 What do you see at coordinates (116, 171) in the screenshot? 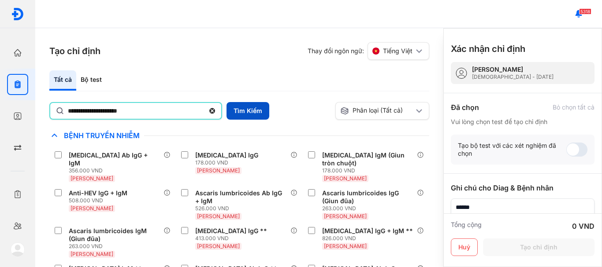
I see `div: 356.000 VND` at bounding box center [116, 171].